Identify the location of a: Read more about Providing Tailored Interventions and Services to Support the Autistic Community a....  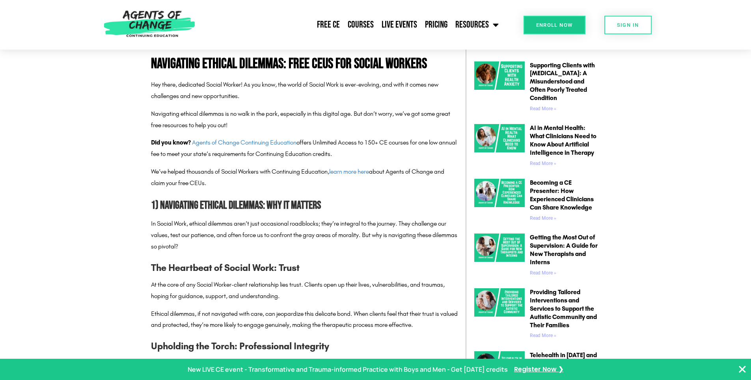
(543, 336).